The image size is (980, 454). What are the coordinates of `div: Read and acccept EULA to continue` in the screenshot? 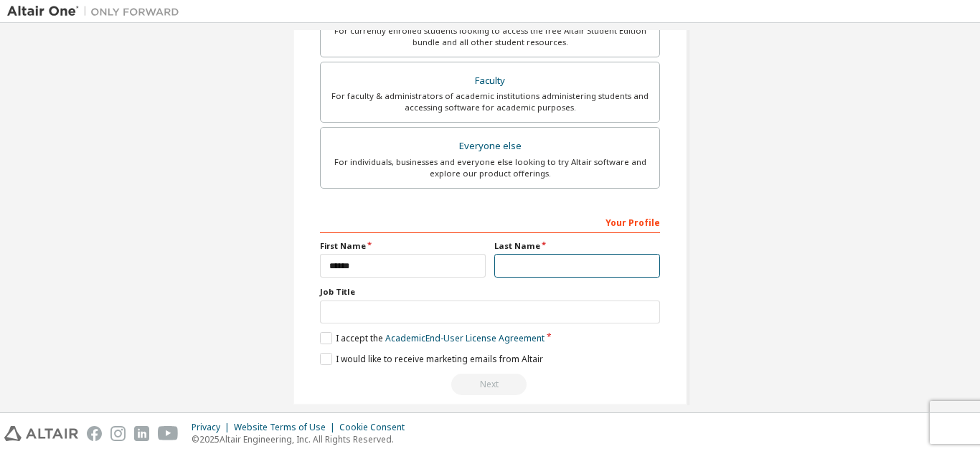 It's located at (490, 385).